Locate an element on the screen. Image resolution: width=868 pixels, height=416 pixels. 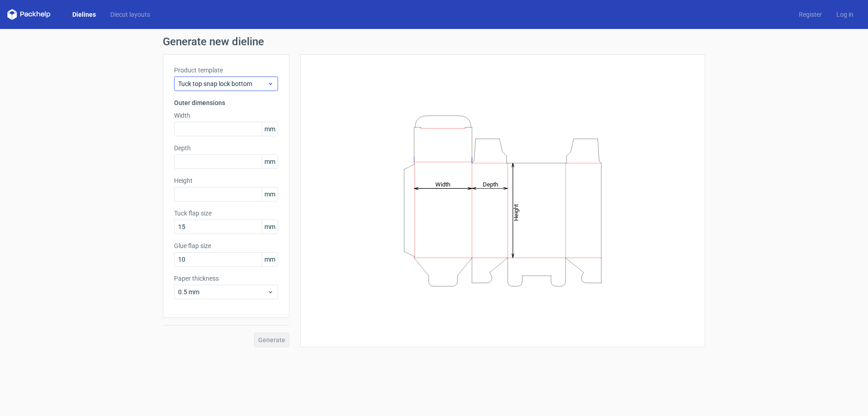
span: 0.5 mm is located at coordinates (222, 292).